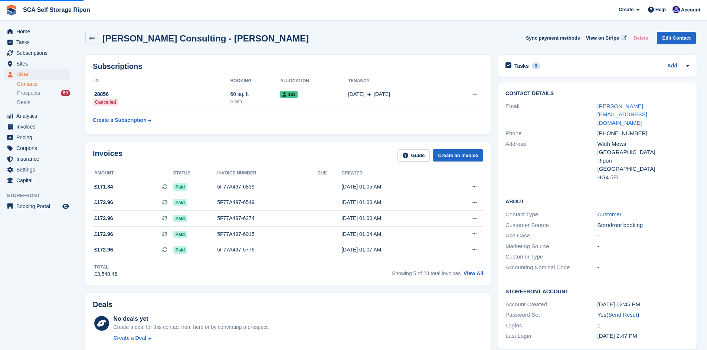 This screenshot has height=350, width=707. What do you see at coordinates (161, 81) in the screenshot?
I see `th: ID` at bounding box center [161, 81].